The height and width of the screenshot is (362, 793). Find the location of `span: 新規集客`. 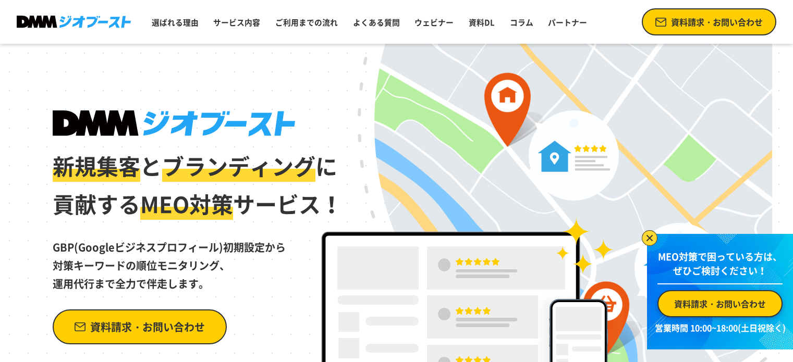

span: 新規集客 is located at coordinates (96, 166).